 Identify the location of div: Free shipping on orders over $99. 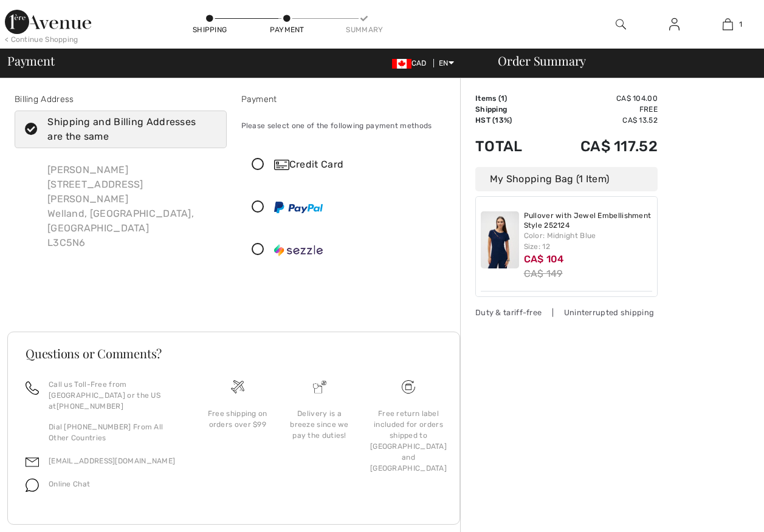
(237, 419).